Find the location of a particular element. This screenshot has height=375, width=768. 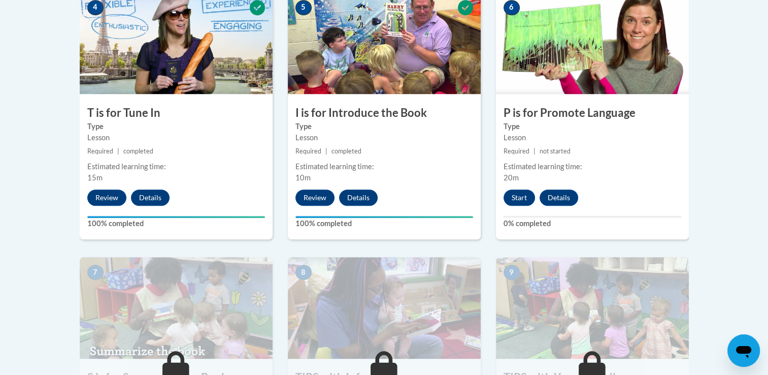

button: Start is located at coordinates (519, 197).